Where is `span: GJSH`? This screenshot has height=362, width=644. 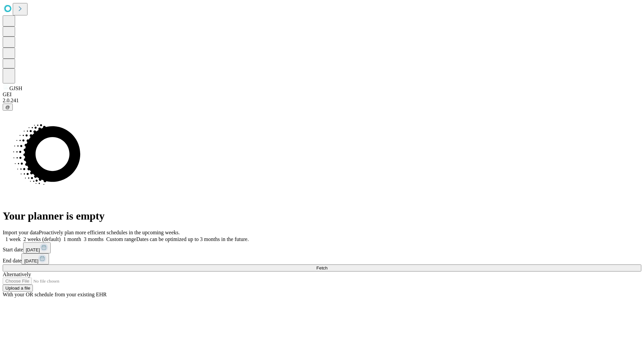 span: GJSH is located at coordinates (16, 88).